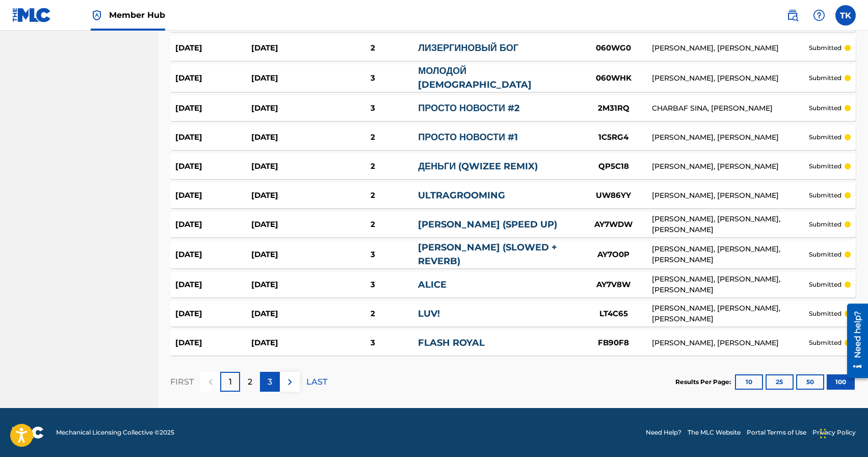 The width and height of the screenshot is (868, 457). What do you see at coordinates (614, 342) in the screenshot?
I see `div: FB90F8` at bounding box center [614, 342].